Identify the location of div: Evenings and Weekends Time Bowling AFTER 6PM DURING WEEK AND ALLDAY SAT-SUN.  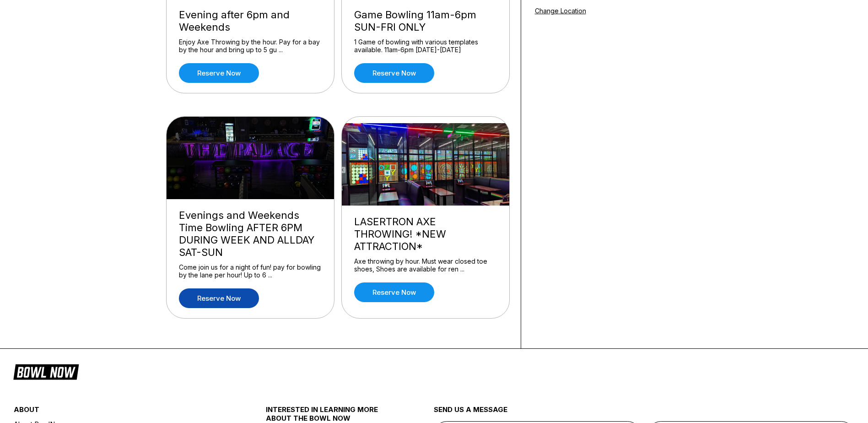
(251, 233).